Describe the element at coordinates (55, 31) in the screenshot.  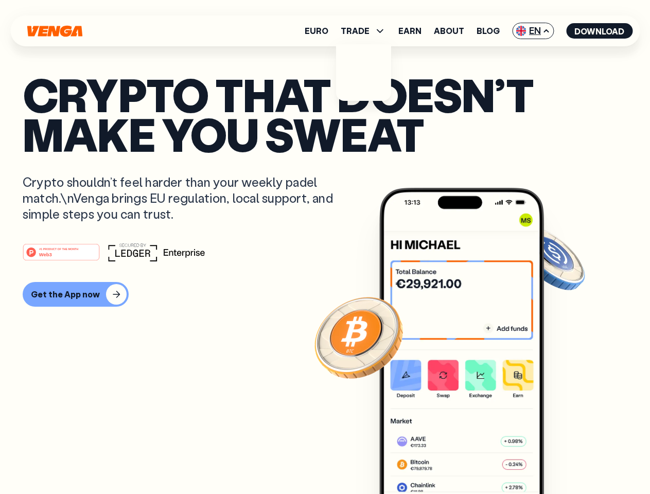
I see `a: Home` at that location.